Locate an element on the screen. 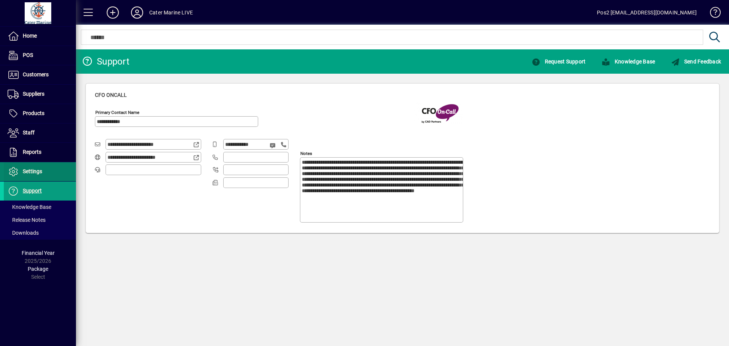 The height and width of the screenshot is (346, 729). span: Request Support is located at coordinates (559, 62).